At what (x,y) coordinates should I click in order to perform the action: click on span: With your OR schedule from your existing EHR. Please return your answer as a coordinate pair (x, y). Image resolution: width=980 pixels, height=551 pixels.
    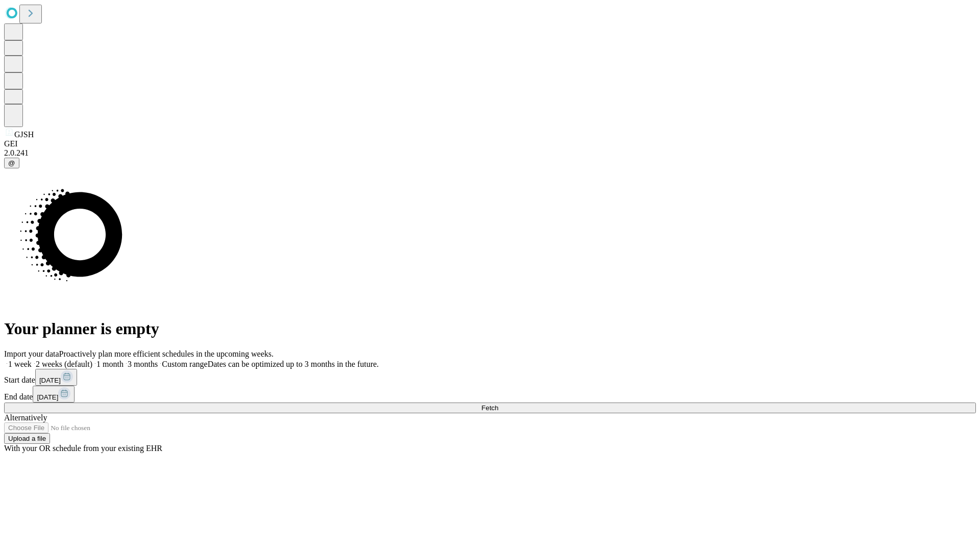
    Looking at the image, I should click on (83, 448).